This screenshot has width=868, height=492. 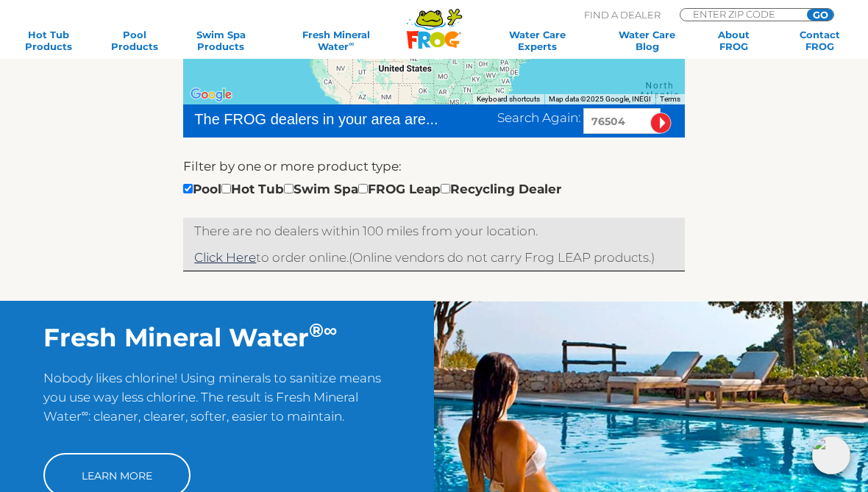 I want to click on img: openIcon, so click(x=832, y=455).